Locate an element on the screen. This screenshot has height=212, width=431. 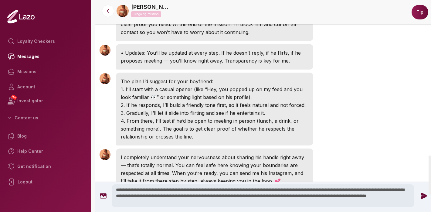
span: NEW is located at coordinates (14, 97).